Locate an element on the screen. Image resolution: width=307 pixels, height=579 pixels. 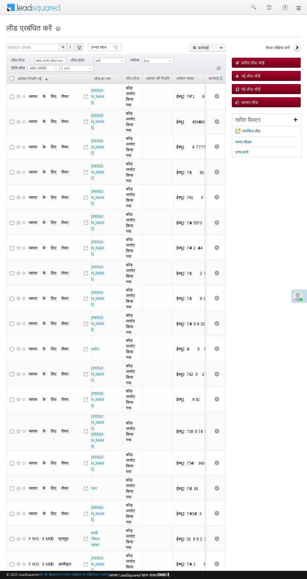
a: स्वीकार्य उपयोग is located at coordinates (100, 574).